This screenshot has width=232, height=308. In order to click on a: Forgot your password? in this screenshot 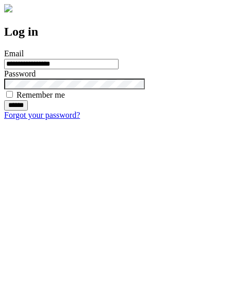, I will do `click(42, 115)`.